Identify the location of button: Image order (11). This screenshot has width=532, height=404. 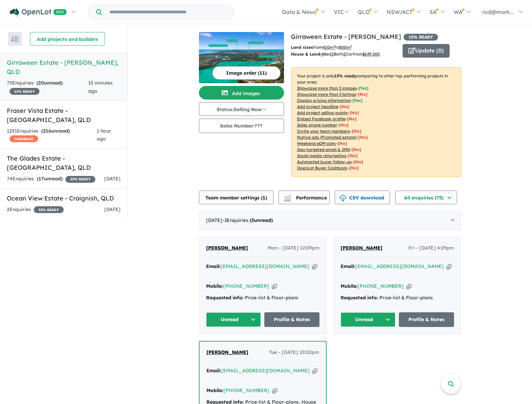
(246, 73).